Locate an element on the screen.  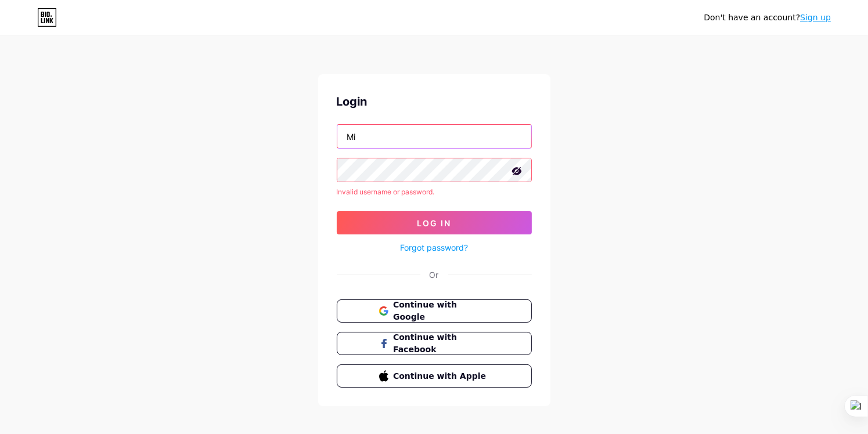
span: Continue with Facebook is located at coordinates (441, 343).